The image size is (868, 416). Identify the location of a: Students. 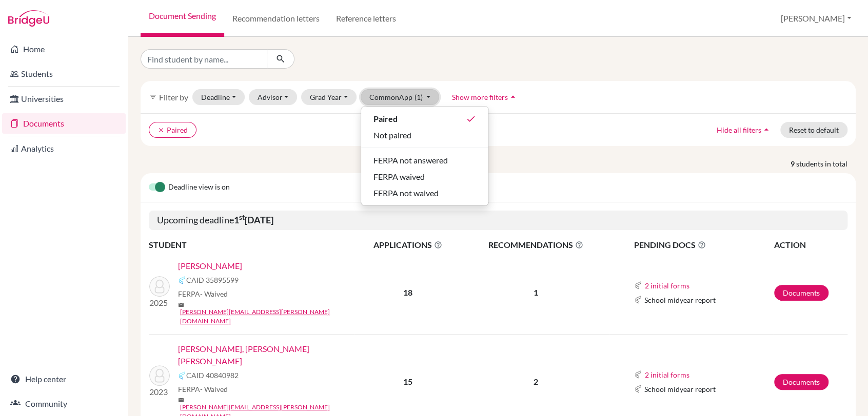
(64, 74).